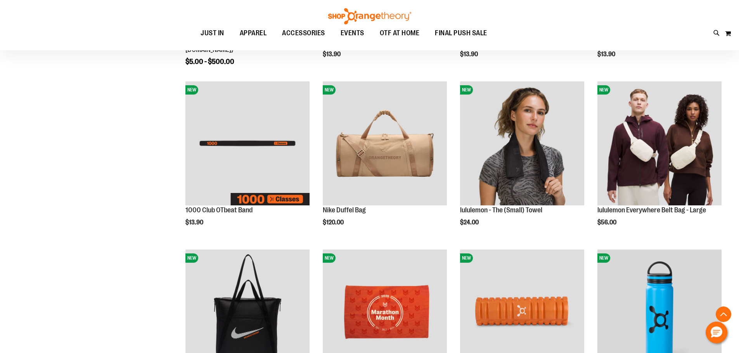 This screenshot has height=353, width=739. What do you see at coordinates (522, 143) in the screenshot?
I see `img: lululemon - The (Small) Towel` at bounding box center [522, 143].